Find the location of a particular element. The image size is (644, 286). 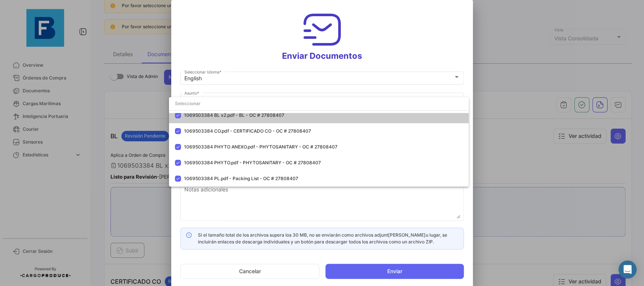

input: dropdown search is located at coordinates (319, 104).